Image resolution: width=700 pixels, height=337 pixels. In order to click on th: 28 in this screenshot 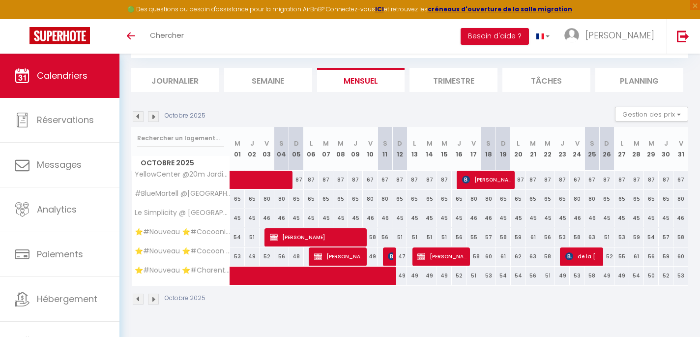, I will do `click(636, 148)`.